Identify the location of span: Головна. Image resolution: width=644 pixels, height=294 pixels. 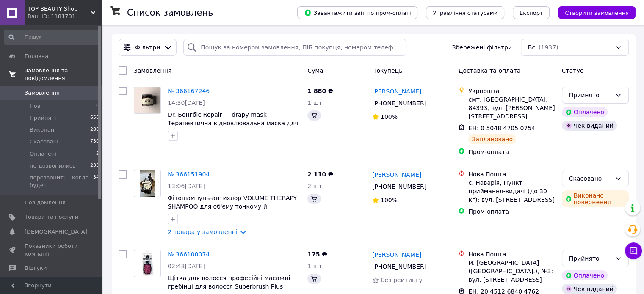
(36, 56).